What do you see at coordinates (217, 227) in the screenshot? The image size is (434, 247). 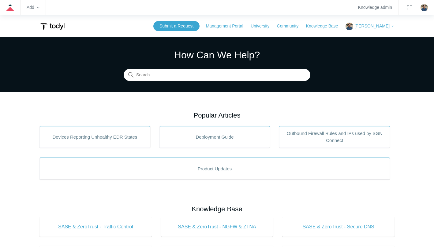 I see `a: SASE & ZeroTrust - NGFW & ZTNA` at bounding box center [217, 227].